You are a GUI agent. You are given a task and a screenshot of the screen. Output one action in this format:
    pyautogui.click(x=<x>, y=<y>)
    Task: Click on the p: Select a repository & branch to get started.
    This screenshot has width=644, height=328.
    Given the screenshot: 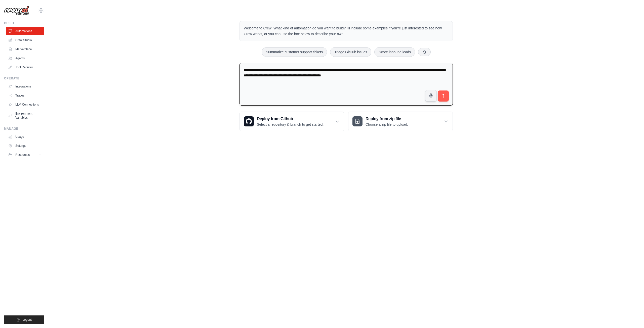 What is the action you would take?
    pyautogui.click(x=290, y=124)
    